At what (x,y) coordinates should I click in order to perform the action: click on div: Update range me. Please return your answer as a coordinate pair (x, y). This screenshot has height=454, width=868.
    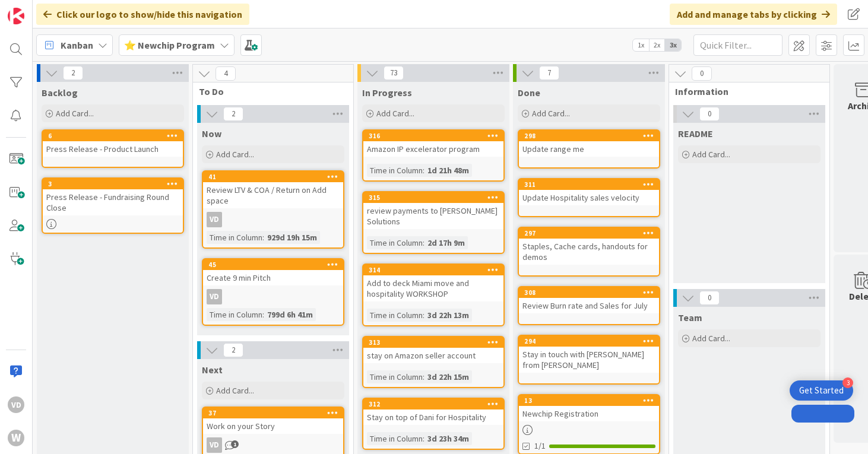
    Looking at the image, I should click on (589, 149).